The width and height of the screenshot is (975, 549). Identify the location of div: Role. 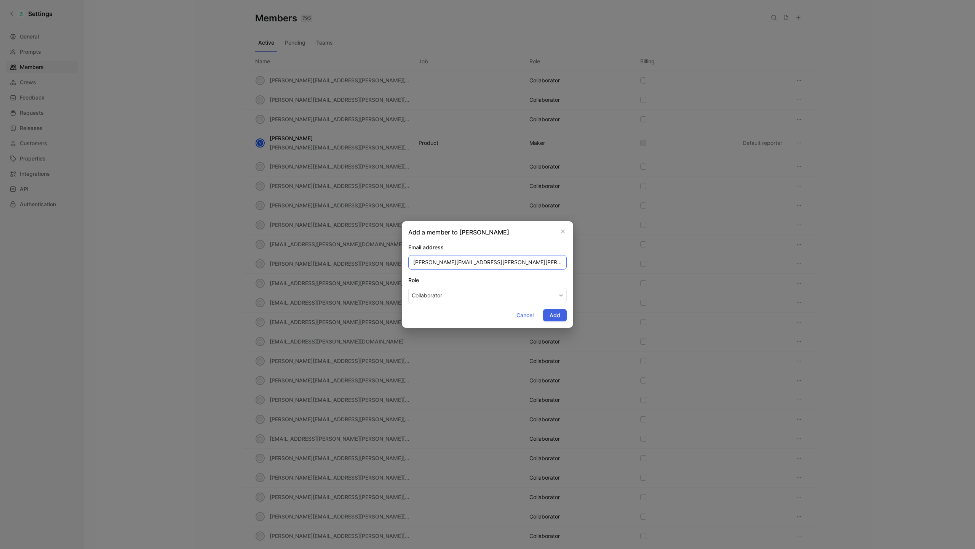
(488, 280).